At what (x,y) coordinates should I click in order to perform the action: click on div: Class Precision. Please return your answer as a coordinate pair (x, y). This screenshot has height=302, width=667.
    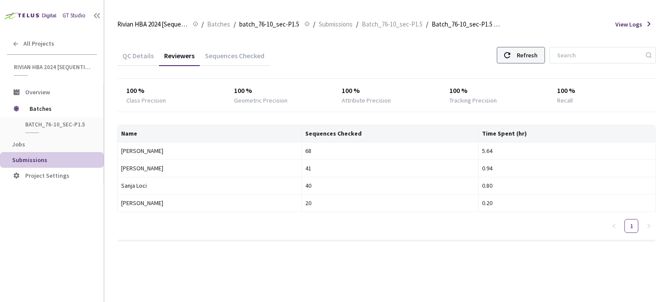
    Looking at the image, I should click on (146, 100).